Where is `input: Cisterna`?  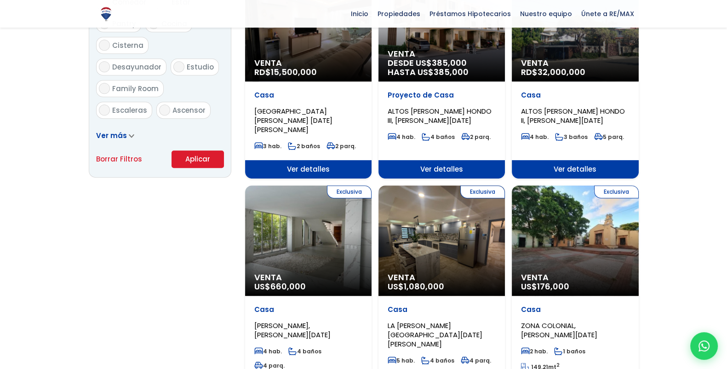 input: Cisterna is located at coordinates (104, 45).